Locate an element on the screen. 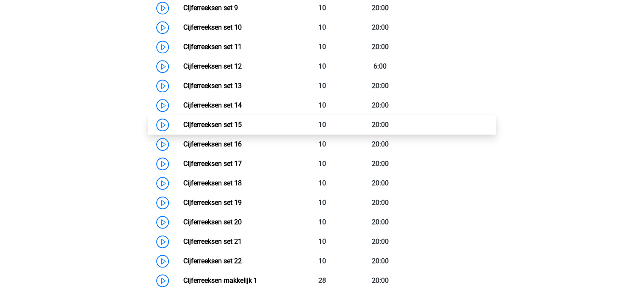 The image size is (644, 287). a: Cijferreeksen set 15 is located at coordinates (212, 125).